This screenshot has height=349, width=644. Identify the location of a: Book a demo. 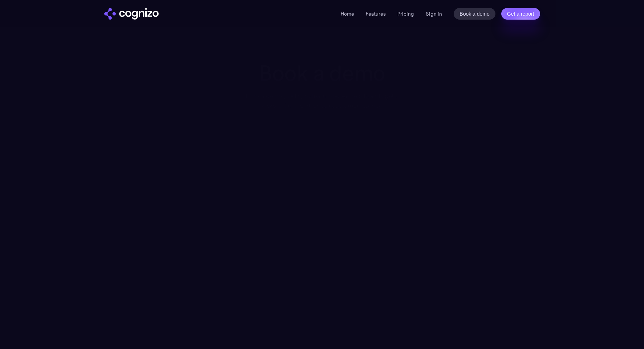
(474, 14).